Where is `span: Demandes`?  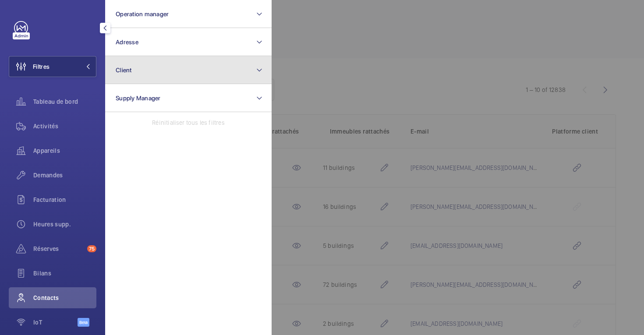
span: Demandes is located at coordinates (65, 175).